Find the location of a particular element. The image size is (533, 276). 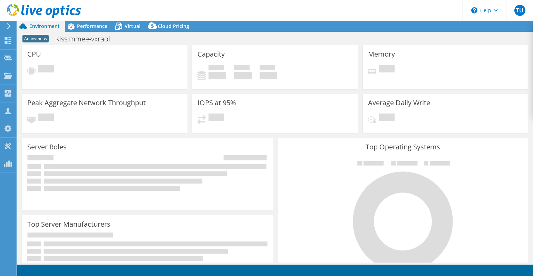

span: Performance is located at coordinates (92, 26).